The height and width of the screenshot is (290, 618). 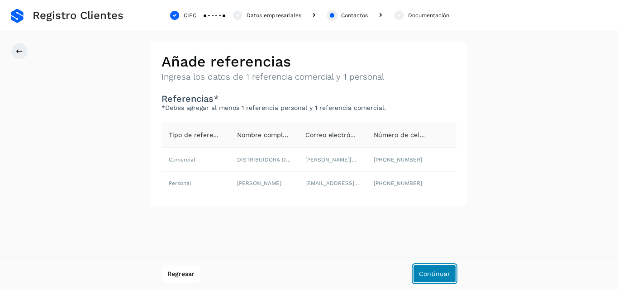 I want to click on span: Número de celular, so click(x=403, y=135).